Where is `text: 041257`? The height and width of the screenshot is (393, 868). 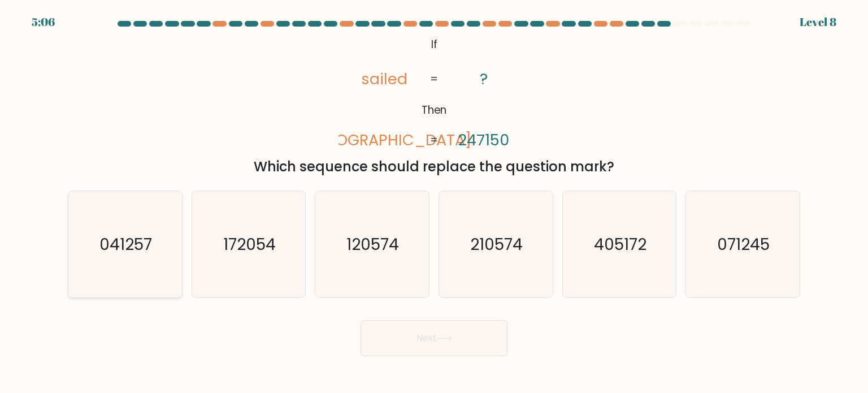 text: 041257 is located at coordinates (126, 244).